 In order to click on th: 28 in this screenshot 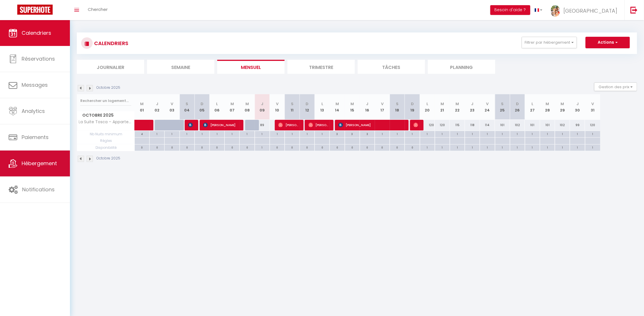, I will do `click(547, 107)`.